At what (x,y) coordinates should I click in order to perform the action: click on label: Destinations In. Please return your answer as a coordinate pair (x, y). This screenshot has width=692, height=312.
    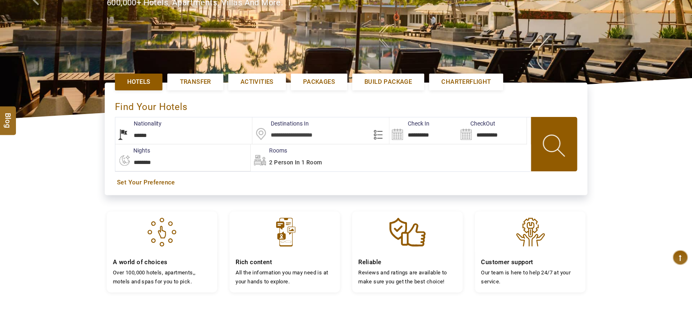
    Looking at the image, I should click on (281, 124).